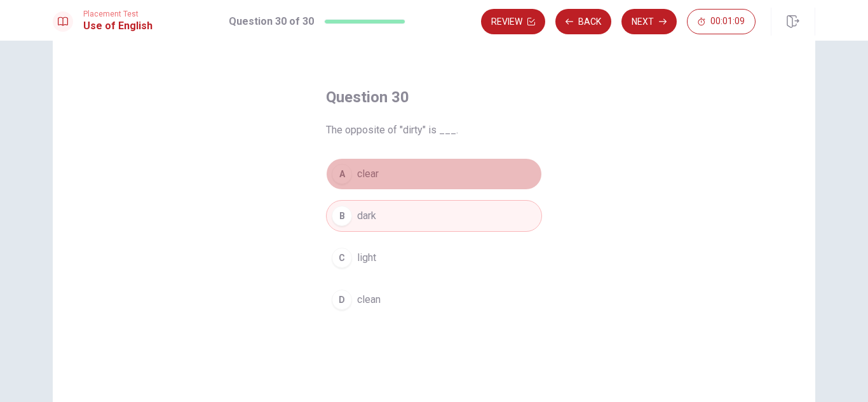 The height and width of the screenshot is (402, 868). I want to click on h1: Use of English, so click(118, 26).